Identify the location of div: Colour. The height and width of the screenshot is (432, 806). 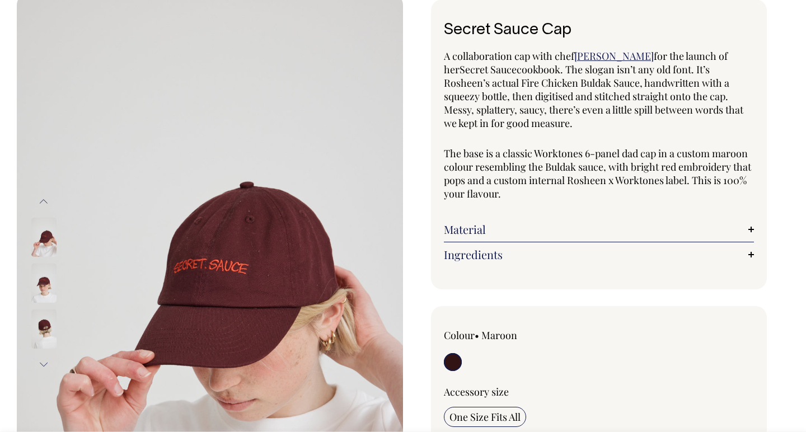
(506, 335).